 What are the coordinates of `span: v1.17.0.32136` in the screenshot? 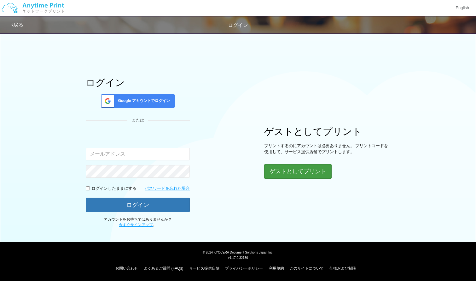 It's located at (238, 257).